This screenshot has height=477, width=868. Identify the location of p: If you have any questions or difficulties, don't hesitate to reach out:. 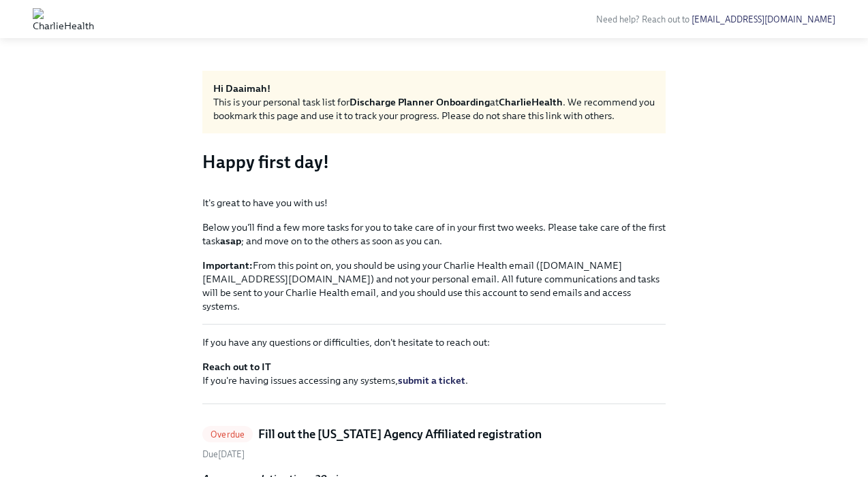
(434, 342).